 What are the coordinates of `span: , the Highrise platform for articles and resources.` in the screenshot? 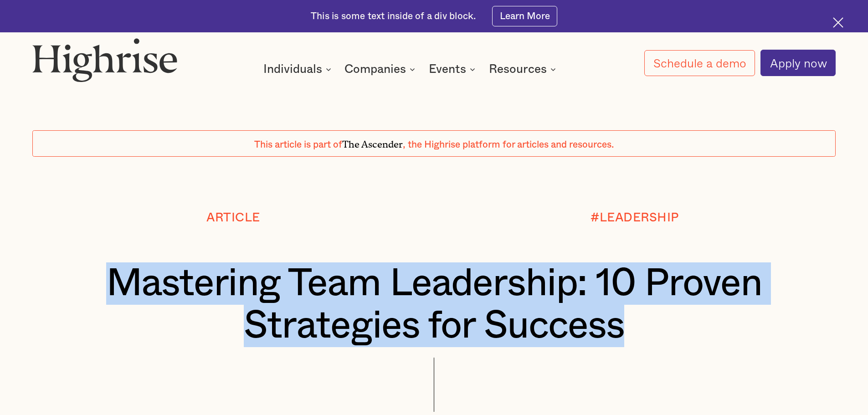 It's located at (508, 145).